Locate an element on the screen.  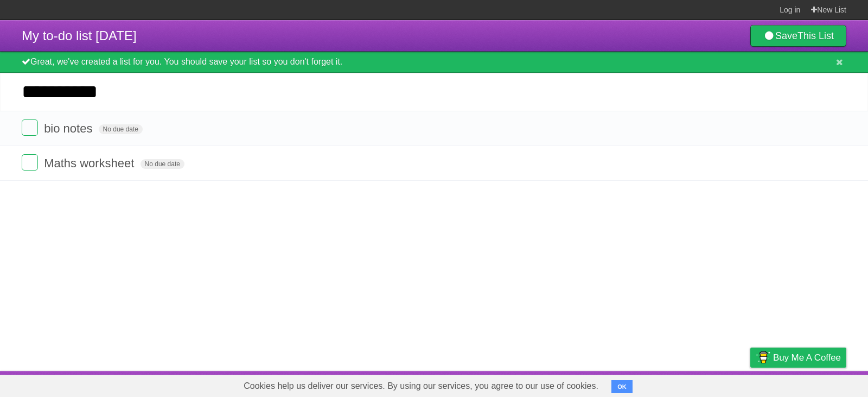
span: Buy me a coffee is located at coordinates (807, 357).